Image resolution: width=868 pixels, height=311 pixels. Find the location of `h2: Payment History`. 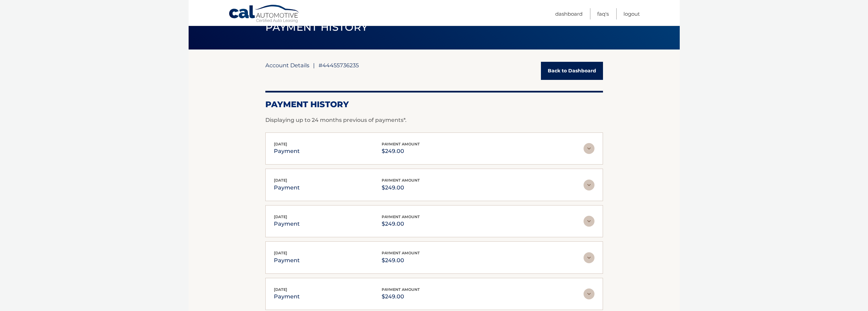

h2: Payment History is located at coordinates (434, 104).